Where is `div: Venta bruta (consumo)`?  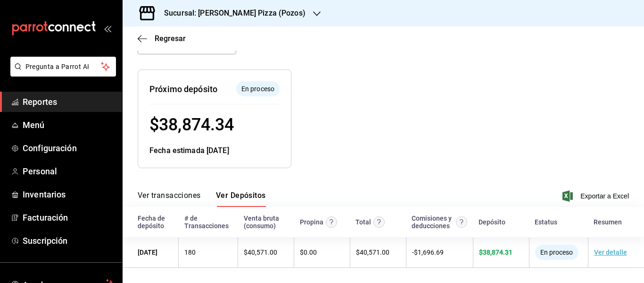
div: Venta bruta (consumo) is located at coordinates (266, 222).